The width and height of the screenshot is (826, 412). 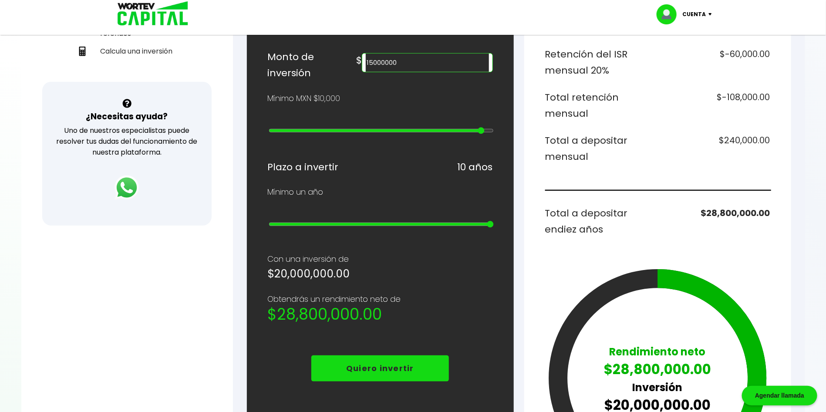 What do you see at coordinates (296, 192) in the screenshot?
I see `p: Mínimo un año` at bounding box center [296, 192].